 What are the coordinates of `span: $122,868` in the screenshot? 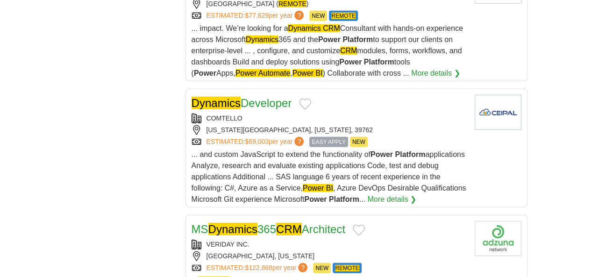 It's located at (258, 268).